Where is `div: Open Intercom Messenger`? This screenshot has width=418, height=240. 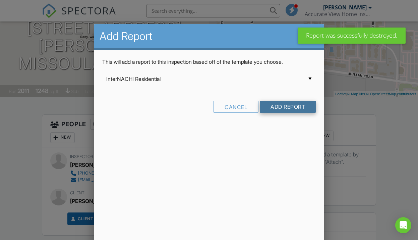 div: Open Intercom Messenger is located at coordinates (403, 225).